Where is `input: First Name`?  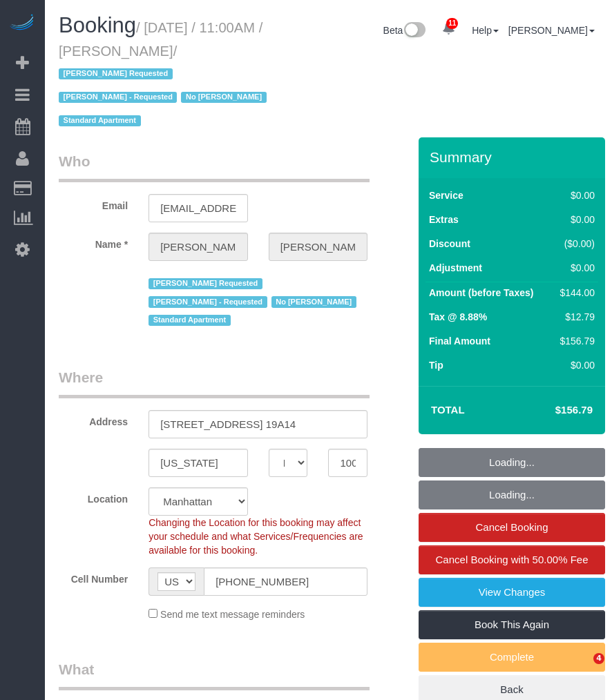
input: First Name is located at coordinates (198, 247).